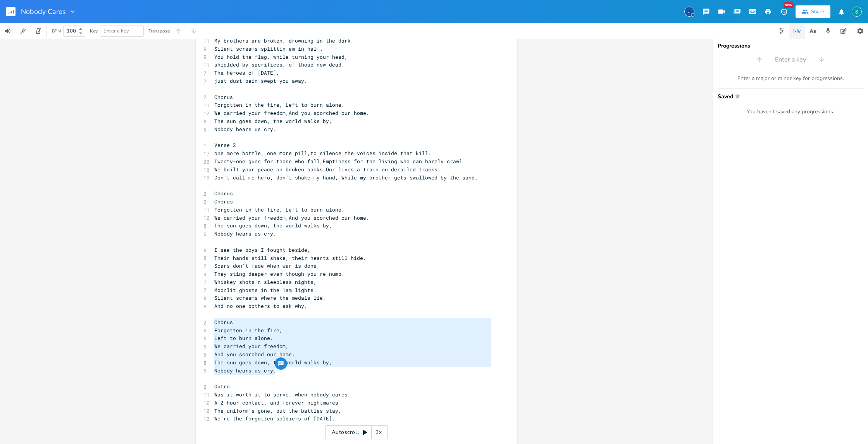 The image size is (868, 444). I want to click on div: Enter a major or minor key for progressions., so click(791, 78).